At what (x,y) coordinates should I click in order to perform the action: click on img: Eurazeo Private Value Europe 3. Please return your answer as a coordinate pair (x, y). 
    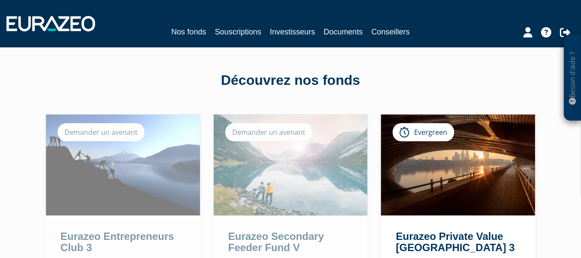
    Looking at the image, I should click on (458, 165).